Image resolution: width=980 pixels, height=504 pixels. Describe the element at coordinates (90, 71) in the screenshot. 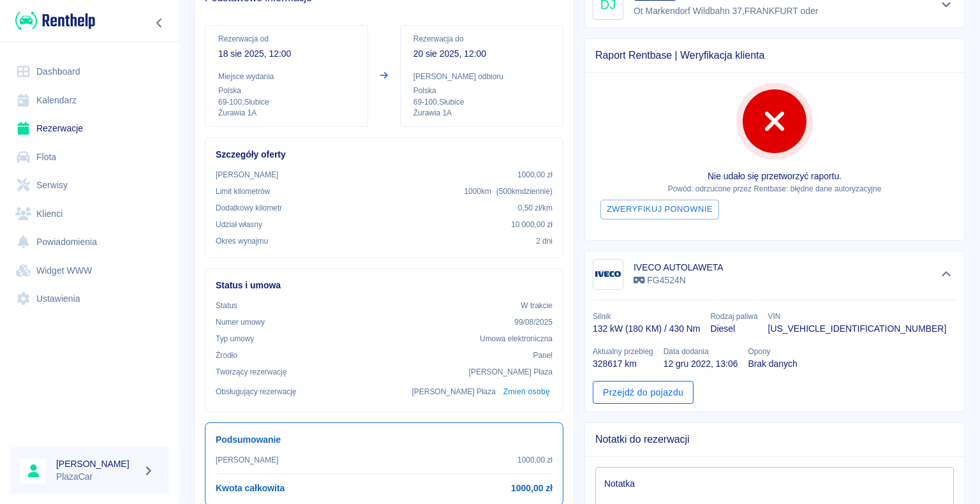

I see `a: Dashboard` at that location.